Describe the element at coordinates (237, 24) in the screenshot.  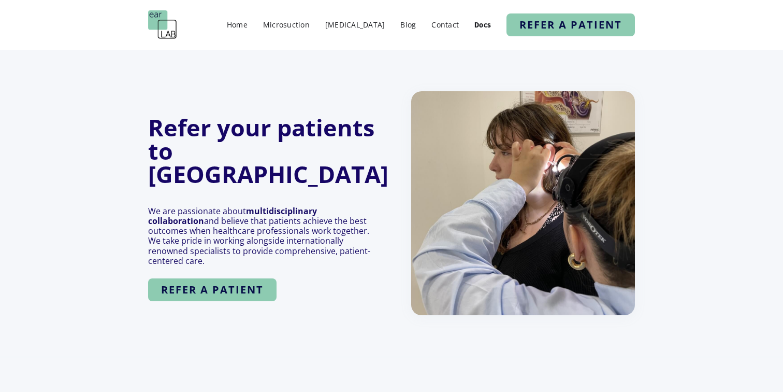
I see `a: Home` at that location.